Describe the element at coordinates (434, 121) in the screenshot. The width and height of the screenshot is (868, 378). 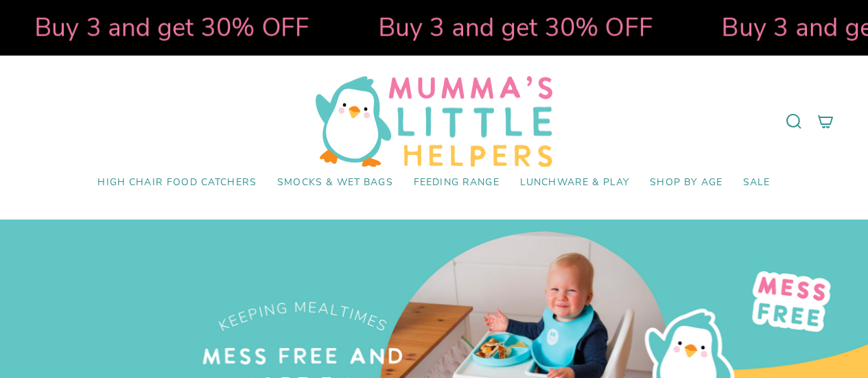
I see `img: Mumma’s Little Helpers` at that location.